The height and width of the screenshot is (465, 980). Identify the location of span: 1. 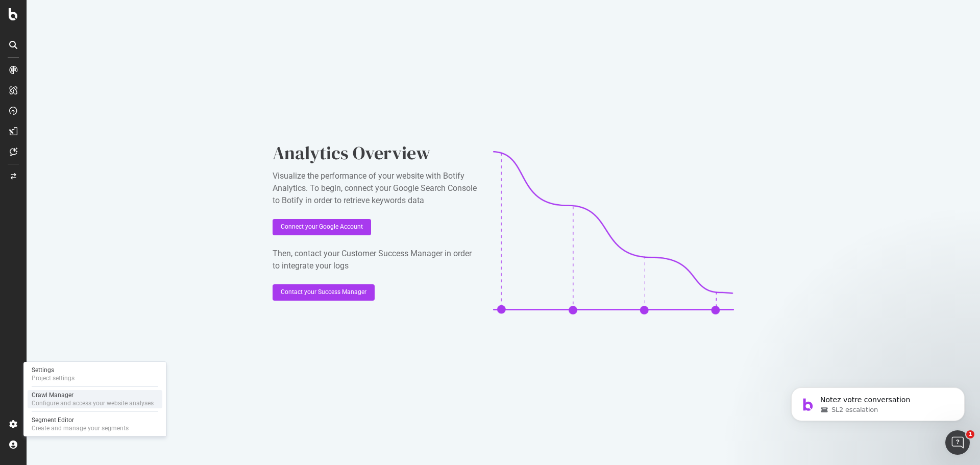
(971, 434).